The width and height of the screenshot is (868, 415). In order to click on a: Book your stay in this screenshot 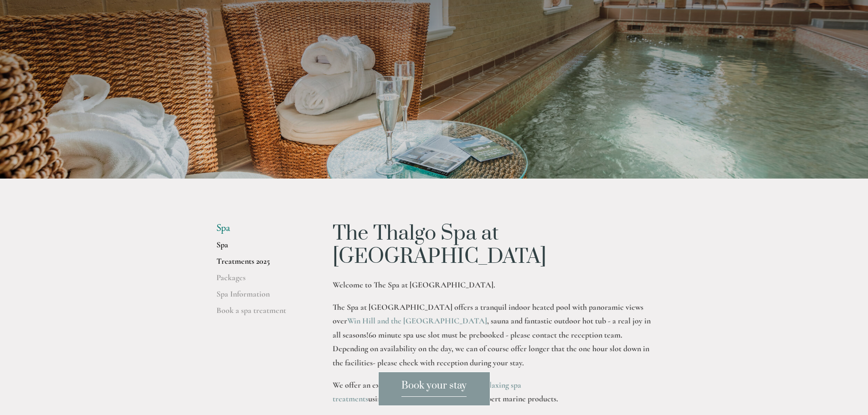, I will do `click(434, 388)`.